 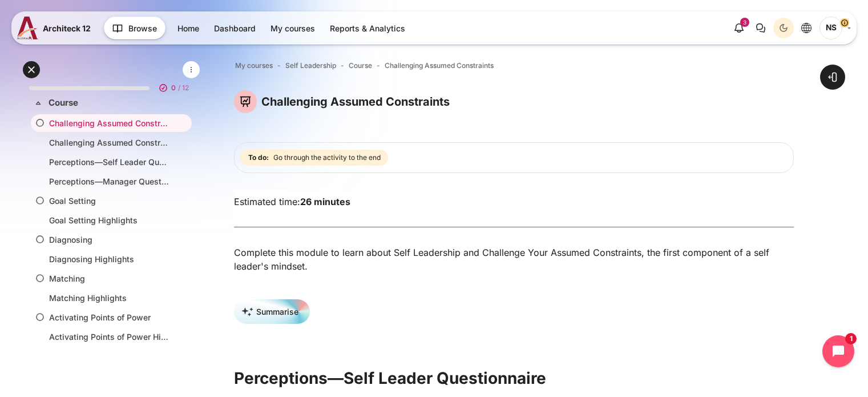 I want to click on a: A12 A12 Architeck 12, so click(x=56, y=28).